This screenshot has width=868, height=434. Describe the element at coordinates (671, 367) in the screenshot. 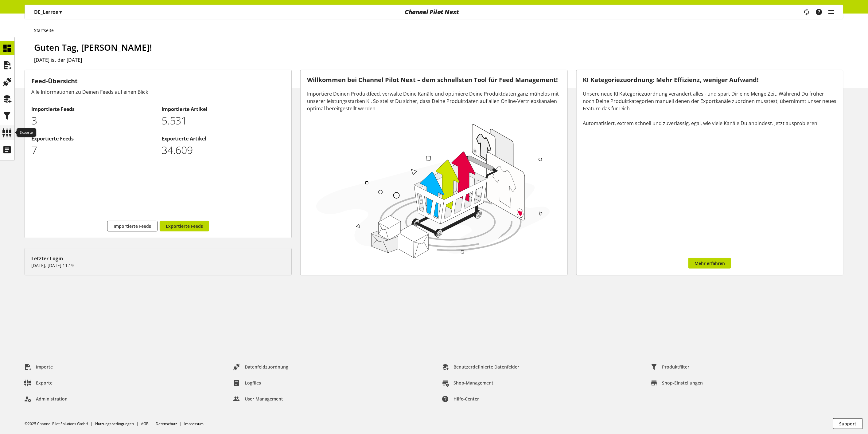

I see `a: Produktfilter` at that location.